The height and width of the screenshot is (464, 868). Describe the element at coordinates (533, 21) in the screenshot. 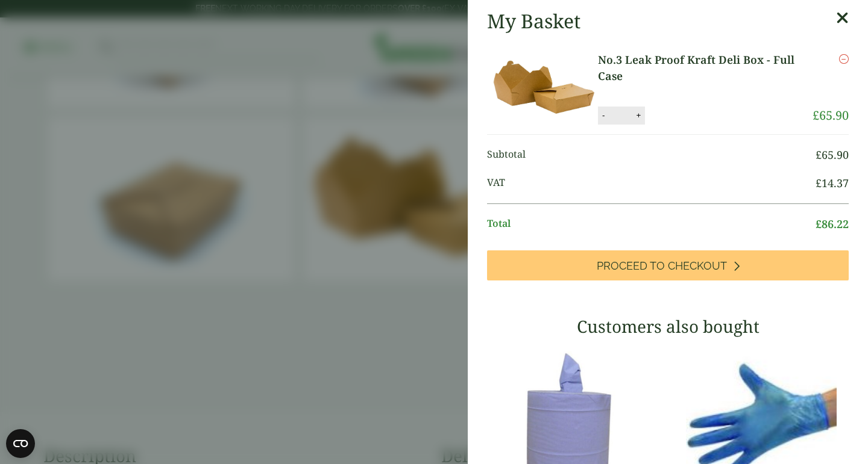

I see `h2: My Basket` at that location.